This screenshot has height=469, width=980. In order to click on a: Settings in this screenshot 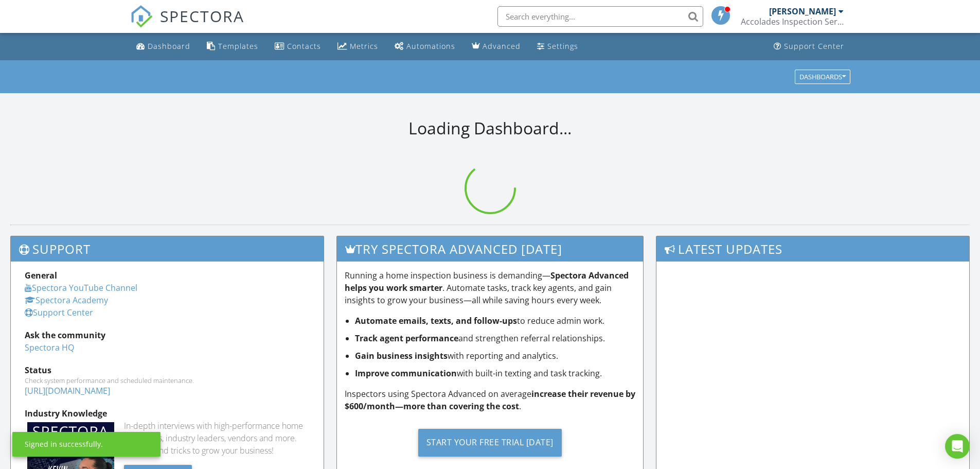, I will do `click(558, 47)`.